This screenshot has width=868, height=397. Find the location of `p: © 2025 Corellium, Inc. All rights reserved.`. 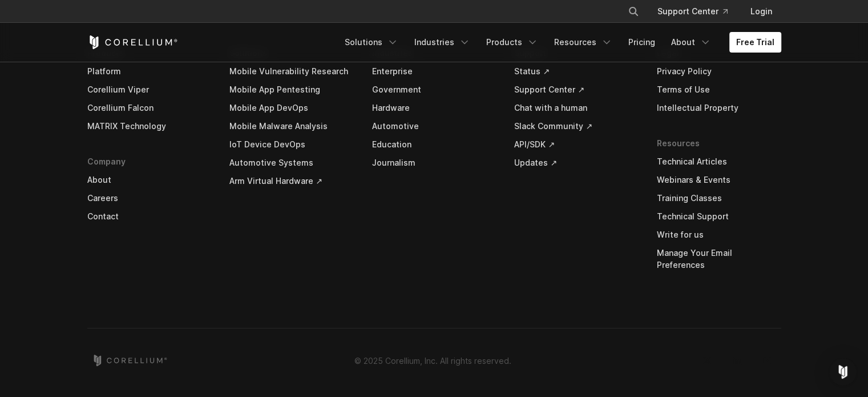

p: © 2025 Corellium, Inc. All rights reserved. is located at coordinates (433, 361).